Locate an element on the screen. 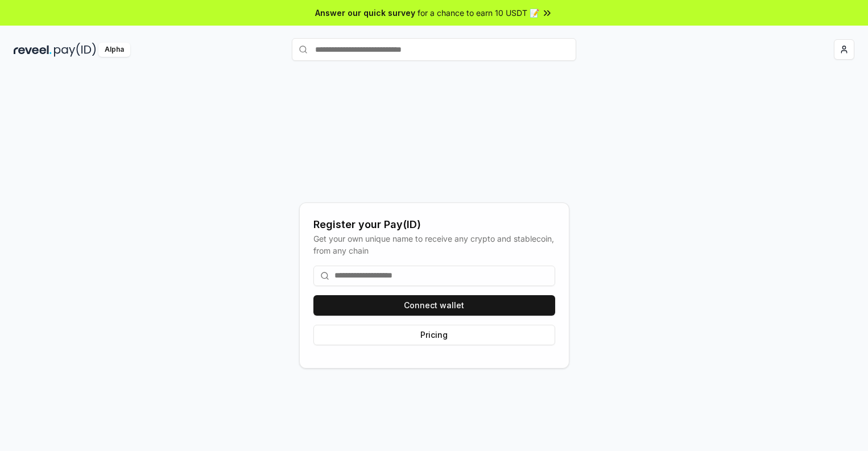 This screenshot has width=868, height=451. div: Get your own unique name to receive any crypto and stablecoin, from any chain is located at coordinates (434, 245).